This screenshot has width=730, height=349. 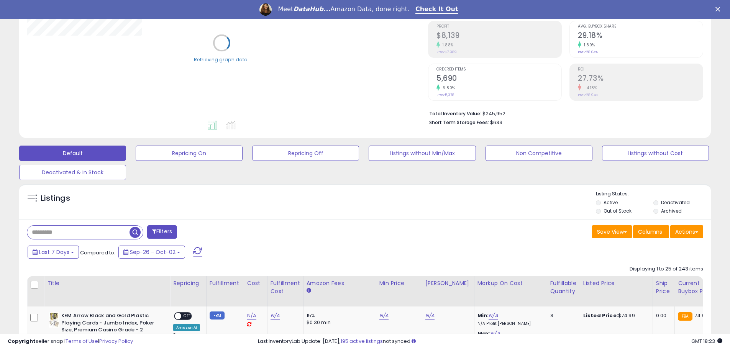 What do you see at coordinates (339, 283) in the screenshot?
I see `div: Amazon Fees` at bounding box center [339, 283].